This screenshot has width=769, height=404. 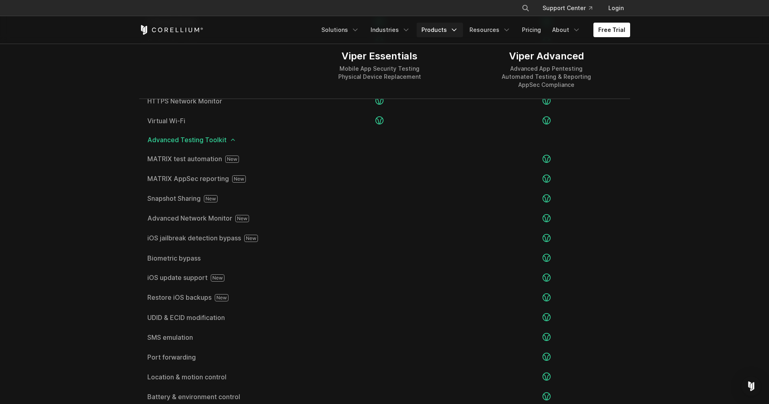 What do you see at coordinates (567, 30) in the screenshot?
I see `a: About` at bounding box center [567, 30].